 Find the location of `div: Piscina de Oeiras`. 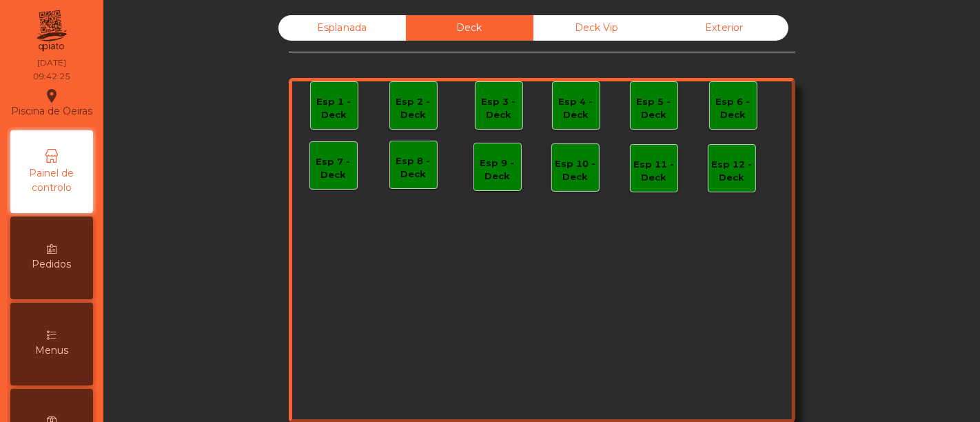

div: Piscina de Oeiras is located at coordinates (52, 103).